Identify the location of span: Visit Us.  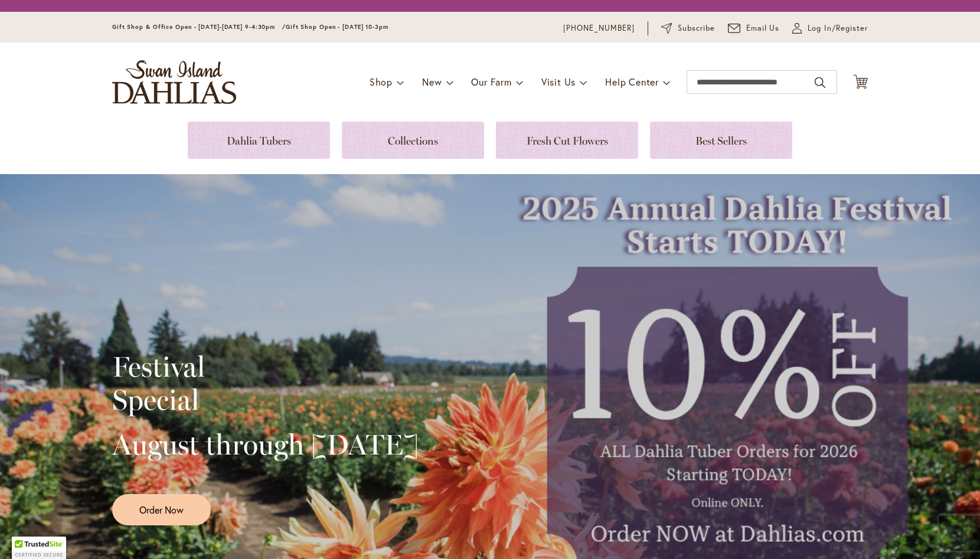
(558, 81).